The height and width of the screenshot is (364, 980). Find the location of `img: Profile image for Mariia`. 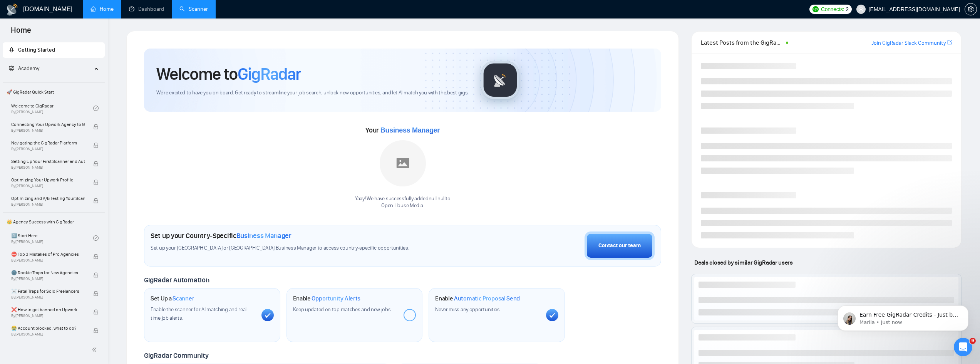

img: Profile image for Mariia is located at coordinates (24, 30).